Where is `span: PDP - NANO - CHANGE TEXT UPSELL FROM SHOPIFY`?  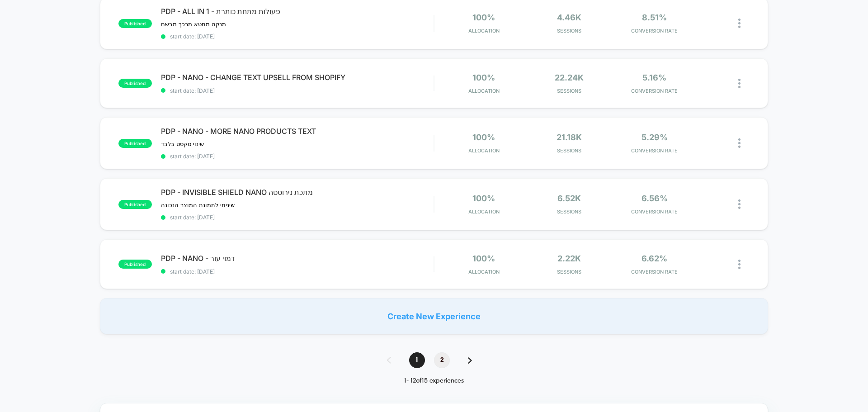
span: PDP - NANO - CHANGE TEXT UPSELL FROM SHOPIFY is located at coordinates (297, 77).